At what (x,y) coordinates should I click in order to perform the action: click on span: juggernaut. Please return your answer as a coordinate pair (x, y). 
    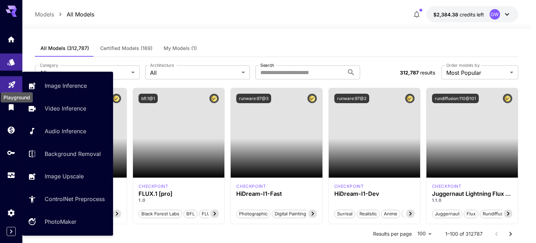
    Looking at the image, I should click on (447, 214).